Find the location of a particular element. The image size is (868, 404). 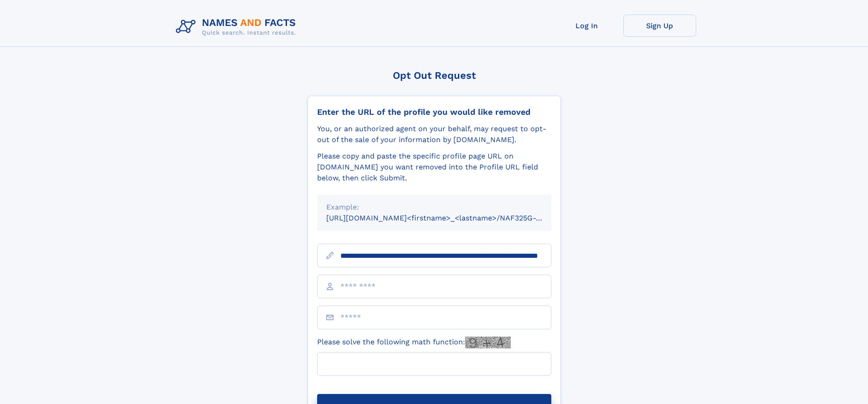

a: Log In is located at coordinates (587, 26).